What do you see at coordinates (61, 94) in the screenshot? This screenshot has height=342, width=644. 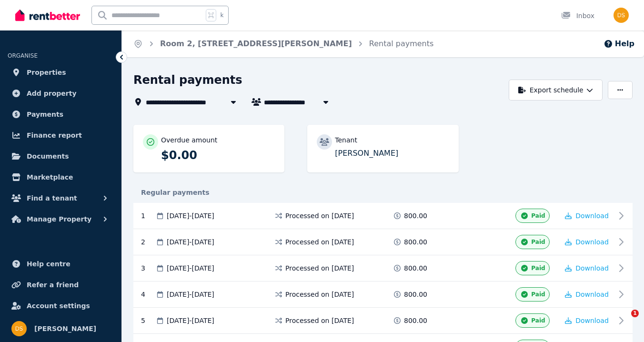 I see `a: Add property` at bounding box center [61, 94].